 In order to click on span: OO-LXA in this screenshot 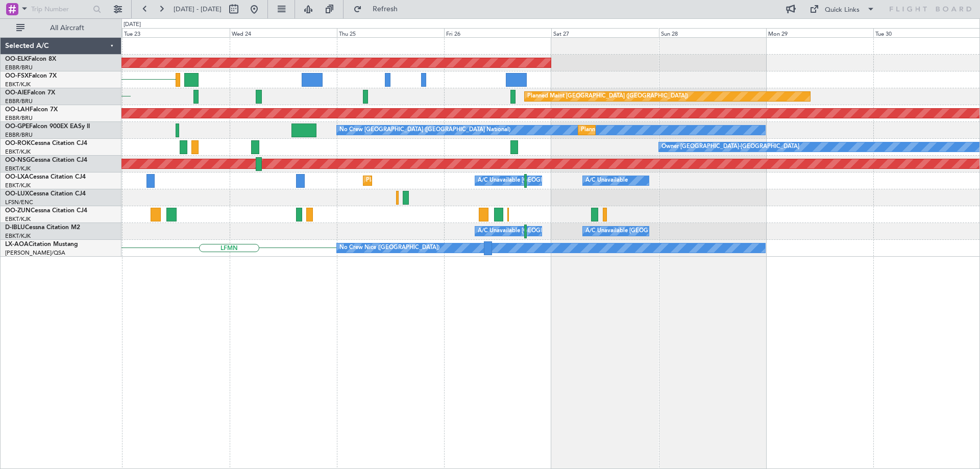, I will do `click(17, 177)`.